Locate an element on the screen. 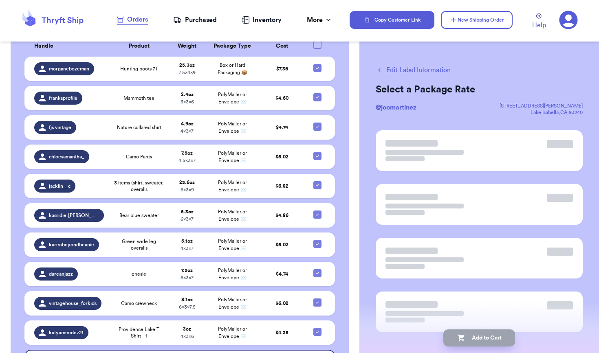 The image size is (599, 353). span: + 1 is located at coordinates (145, 336).